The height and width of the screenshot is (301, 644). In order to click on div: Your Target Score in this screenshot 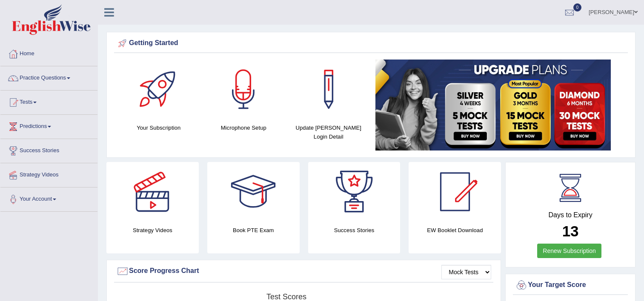, I will do `click(570, 285)`.